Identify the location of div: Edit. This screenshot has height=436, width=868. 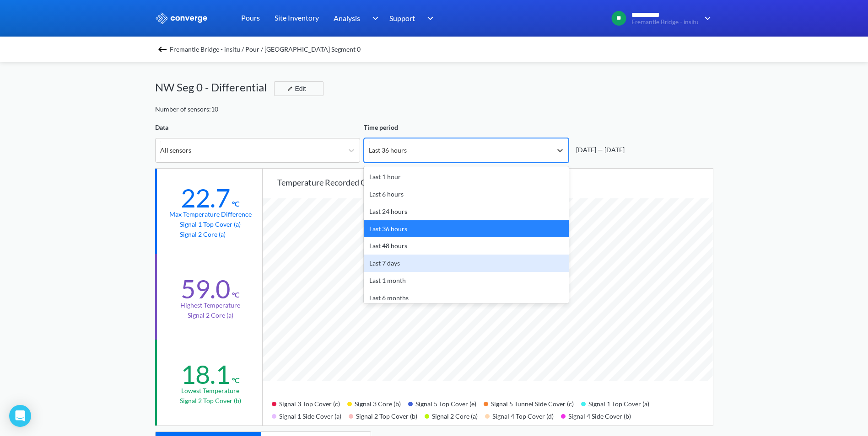
(295, 89).